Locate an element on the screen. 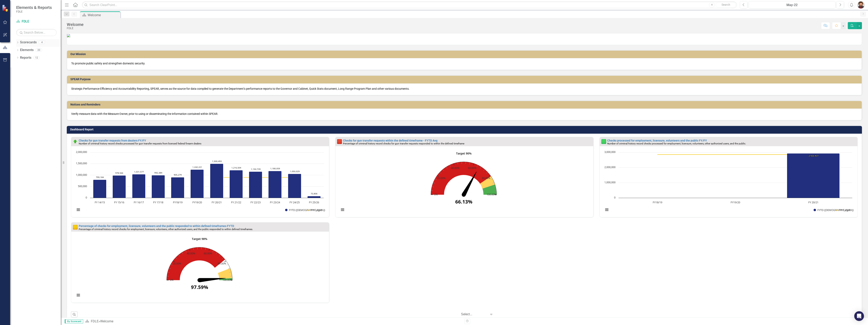 The width and height of the screenshot is (868, 325). h3: SPEAR Purpose is located at coordinates (465, 79).